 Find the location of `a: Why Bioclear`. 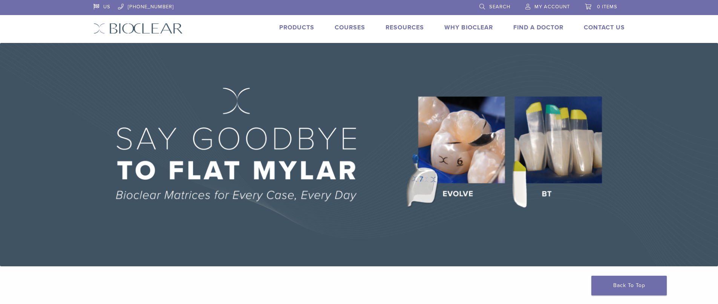

a: Why Bioclear is located at coordinates (469, 28).